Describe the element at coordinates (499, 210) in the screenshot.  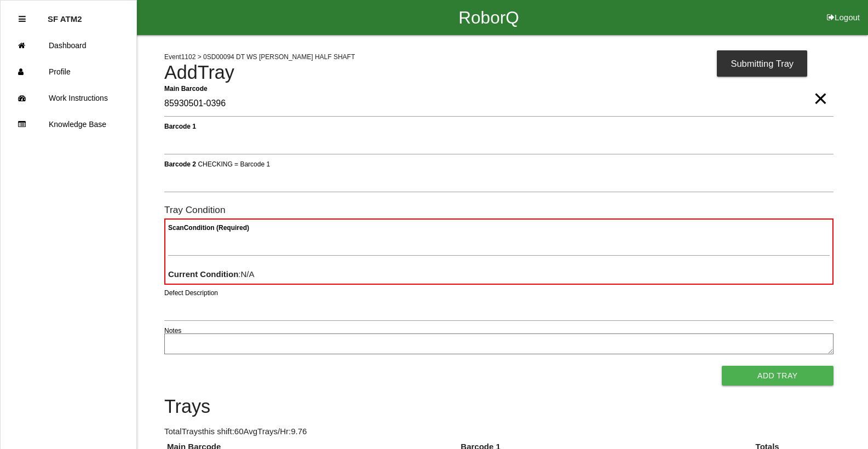
I see `h6: Tray Condition` at that location.